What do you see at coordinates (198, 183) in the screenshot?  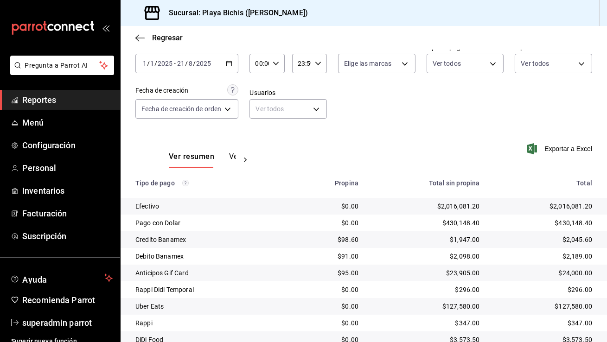 I see `div: Tipo de pago` at bounding box center [198, 183].